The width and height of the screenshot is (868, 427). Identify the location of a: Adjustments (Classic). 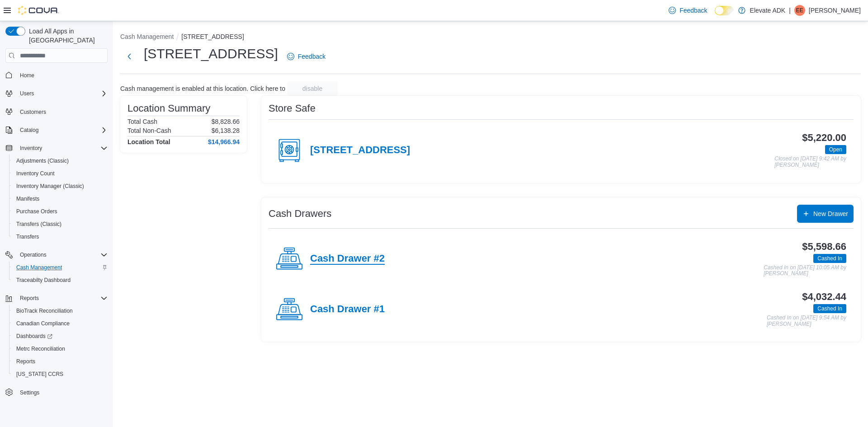
(42, 161).